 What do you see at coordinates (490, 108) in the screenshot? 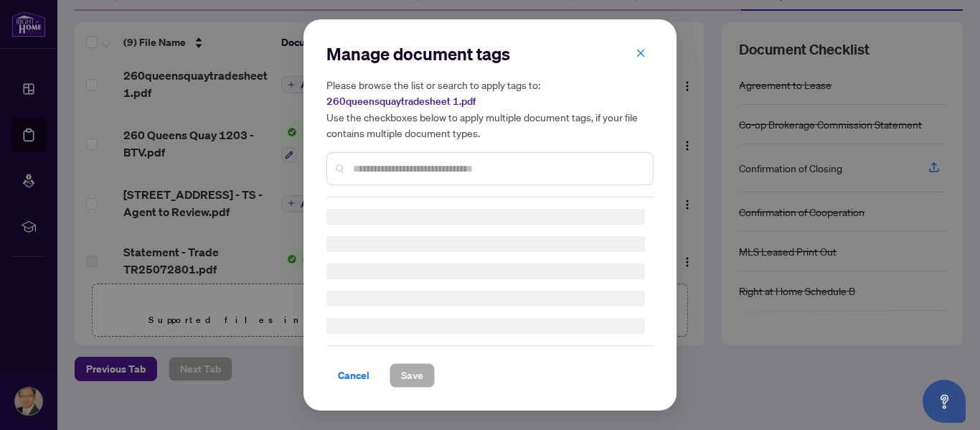
I see `h5: Please browse the list or search to apply tags to: Use the checkboxes below to apply multiple doc...` at bounding box center [490, 108].